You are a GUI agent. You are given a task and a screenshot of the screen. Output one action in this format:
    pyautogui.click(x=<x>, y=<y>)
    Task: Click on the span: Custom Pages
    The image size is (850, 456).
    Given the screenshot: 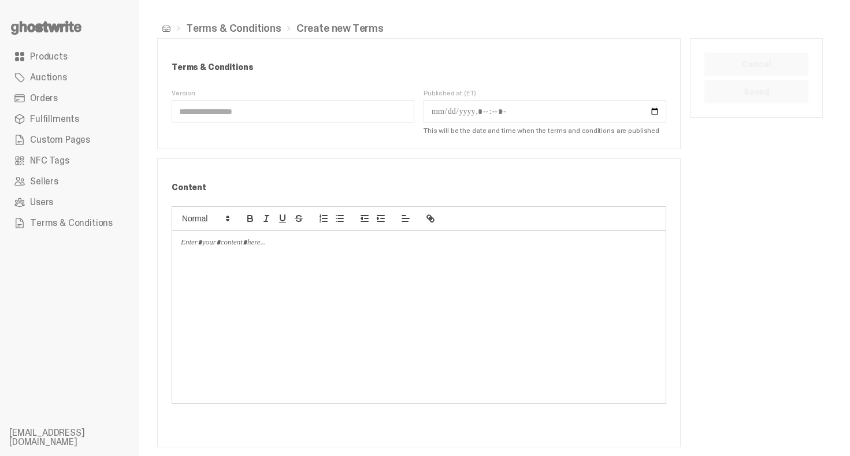 What is the action you would take?
    pyautogui.click(x=60, y=140)
    